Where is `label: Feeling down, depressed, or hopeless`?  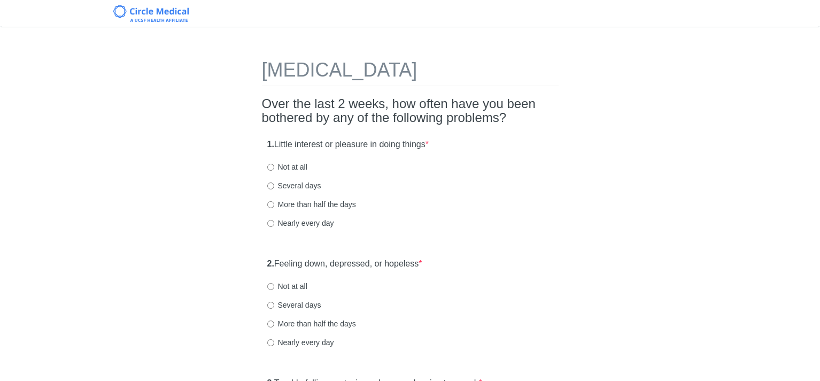 label: Feeling down, depressed, or hopeless is located at coordinates (345, 264).